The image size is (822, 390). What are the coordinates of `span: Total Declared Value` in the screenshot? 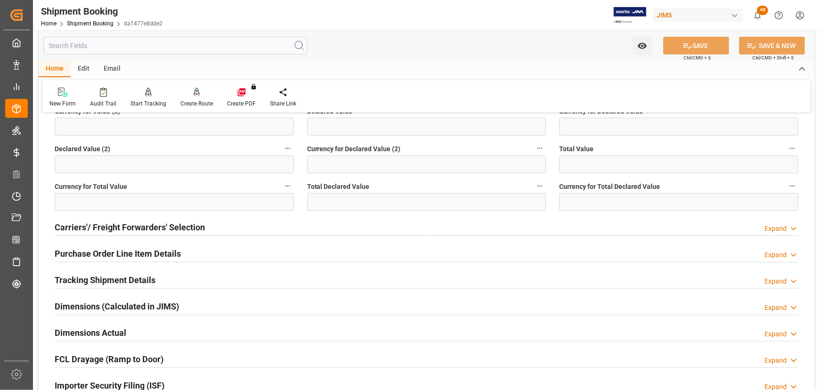 It's located at (338, 187).